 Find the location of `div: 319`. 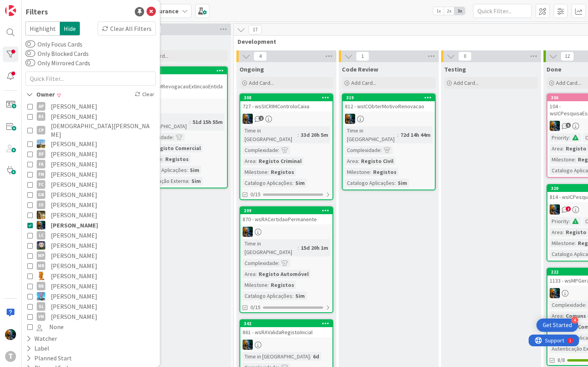

div: 319 is located at coordinates (391, 98).